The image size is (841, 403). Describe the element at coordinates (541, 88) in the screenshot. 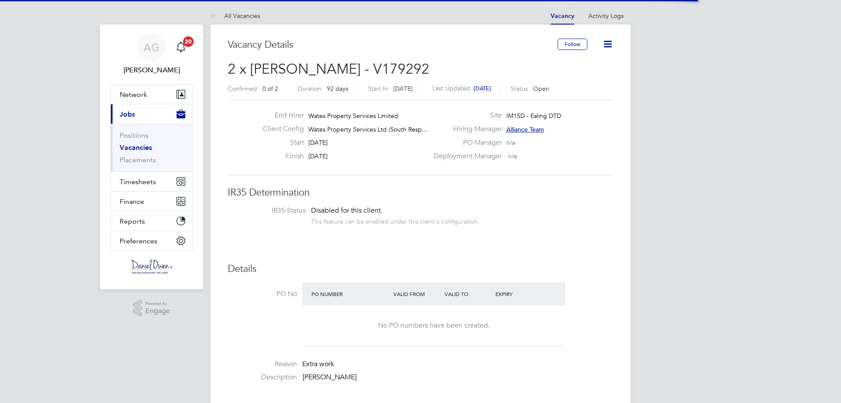

I see `span: Open` at that location.